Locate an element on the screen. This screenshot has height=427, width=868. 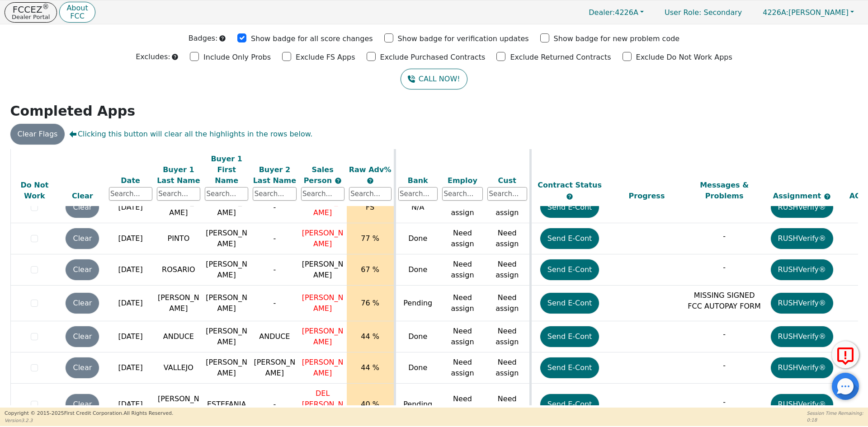
div: Messages & Problems is located at coordinates (724, 191).